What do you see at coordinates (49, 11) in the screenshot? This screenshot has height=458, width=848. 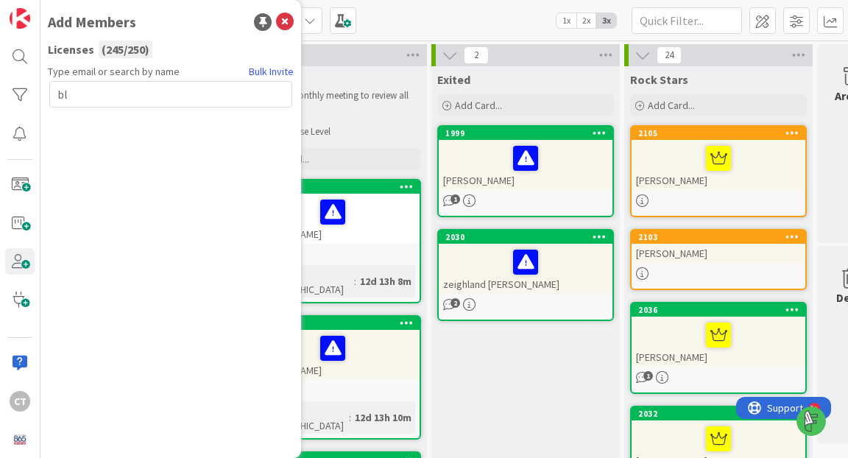 I see `span: Support` at bounding box center [49, 11].